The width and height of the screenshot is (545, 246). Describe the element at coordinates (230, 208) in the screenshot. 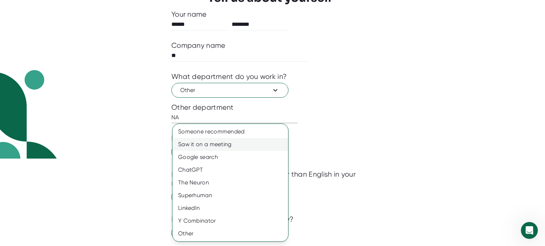

I see `div: LinkedIn` at that location.